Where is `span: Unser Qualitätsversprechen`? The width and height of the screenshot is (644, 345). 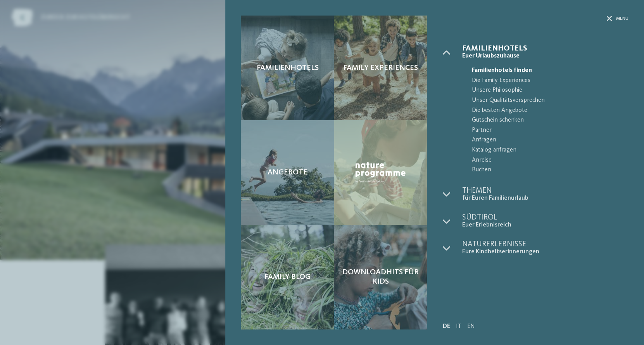
span: Unser Qualitätsversprechen is located at coordinates (550, 101).